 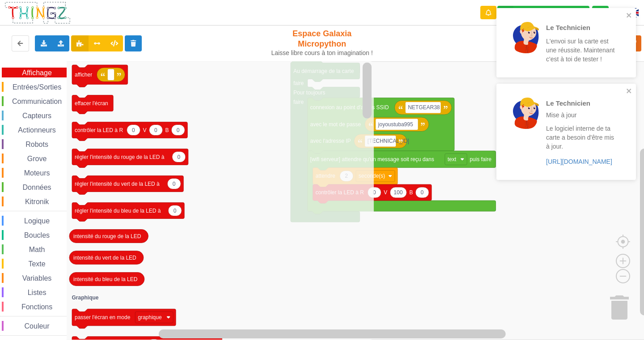 What do you see at coordinates (322, 42) in the screenshot?
I see `div: Espace Galaxia Micropython` at bounding box center [322, 42].